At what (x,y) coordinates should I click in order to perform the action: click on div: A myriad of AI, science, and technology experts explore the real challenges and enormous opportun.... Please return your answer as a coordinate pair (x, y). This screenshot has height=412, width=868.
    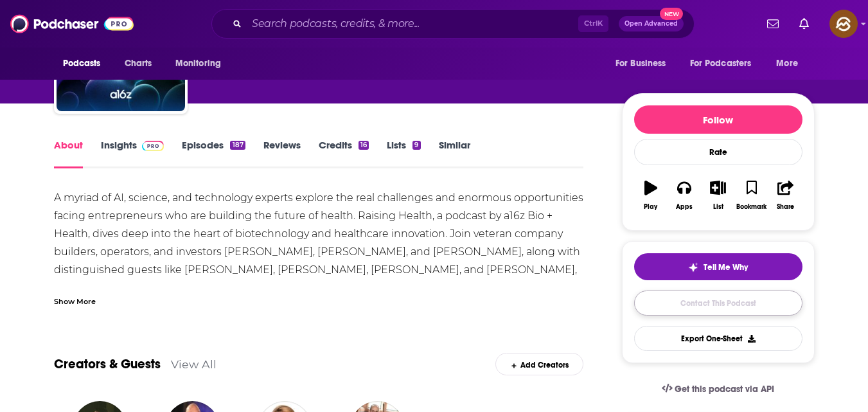
    Looking at the image, I should click on (319, 252).